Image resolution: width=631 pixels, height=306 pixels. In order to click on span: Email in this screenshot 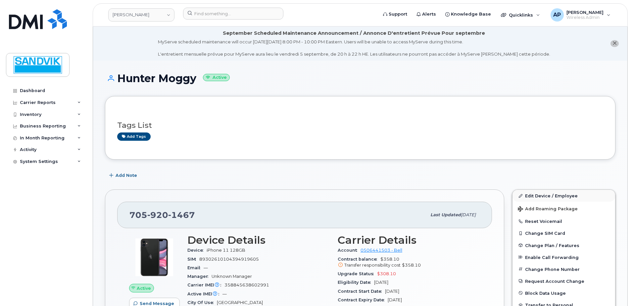, I will do `click(195, 267)`.